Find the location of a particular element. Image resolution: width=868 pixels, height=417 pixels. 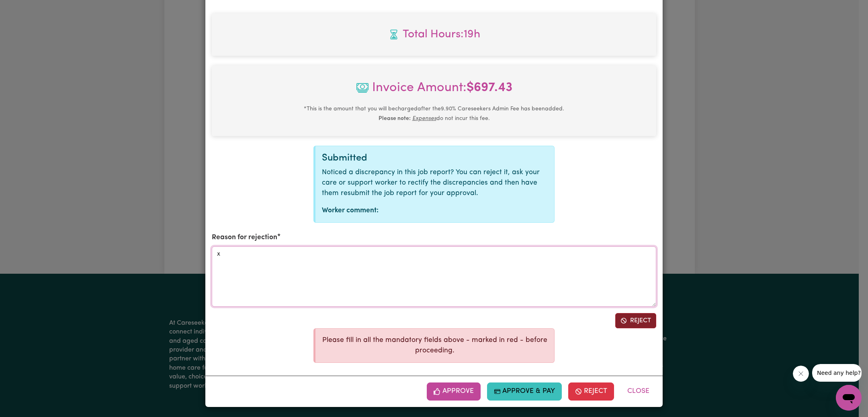

b: Please note: is located at coordinates (394, 119).